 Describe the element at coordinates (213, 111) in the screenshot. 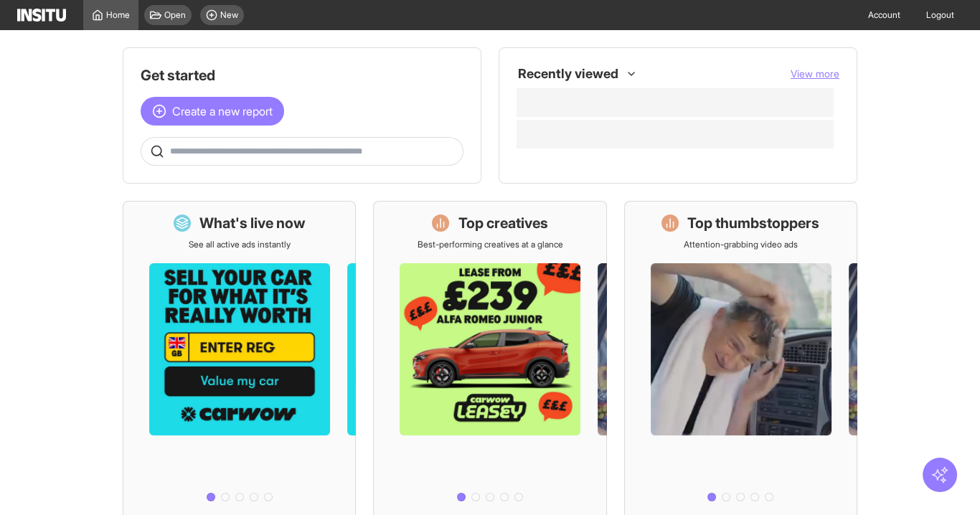

I see `button: Create a new report` at that location.